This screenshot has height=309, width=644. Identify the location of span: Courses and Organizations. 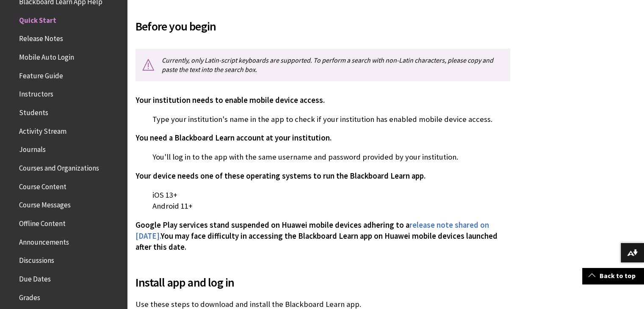
(59, 166).